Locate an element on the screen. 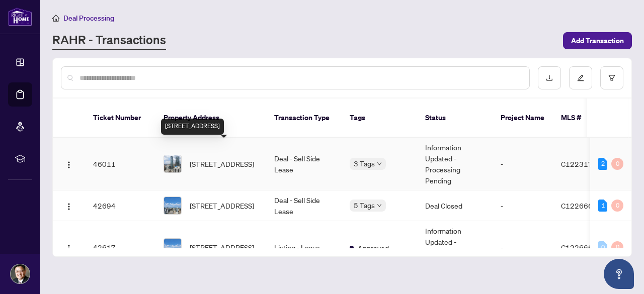 The width and height of the screenshot is (644, 294). img: Profile Icon is located at coordinates (20, 274).